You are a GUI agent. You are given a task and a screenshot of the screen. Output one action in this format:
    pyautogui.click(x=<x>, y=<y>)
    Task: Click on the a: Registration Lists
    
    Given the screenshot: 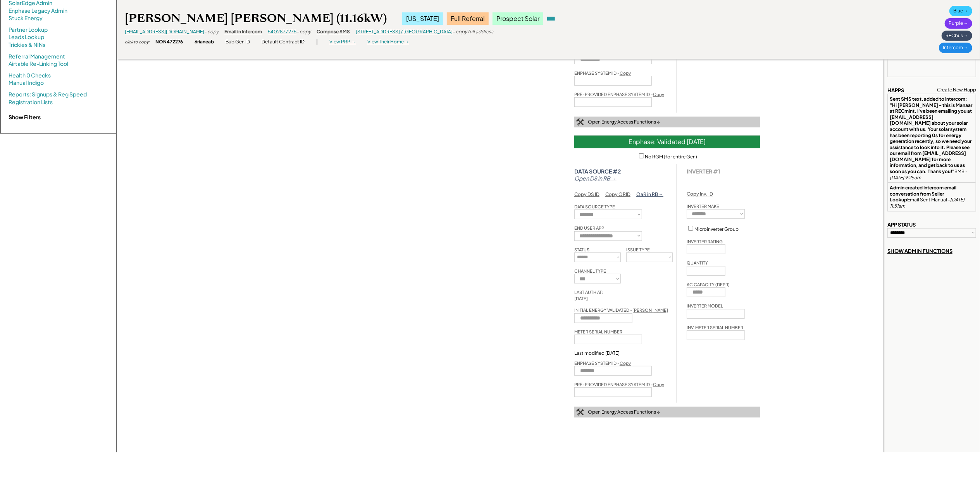 What is the action you would take?
    pyautogui.click(x=31, y=102)
    